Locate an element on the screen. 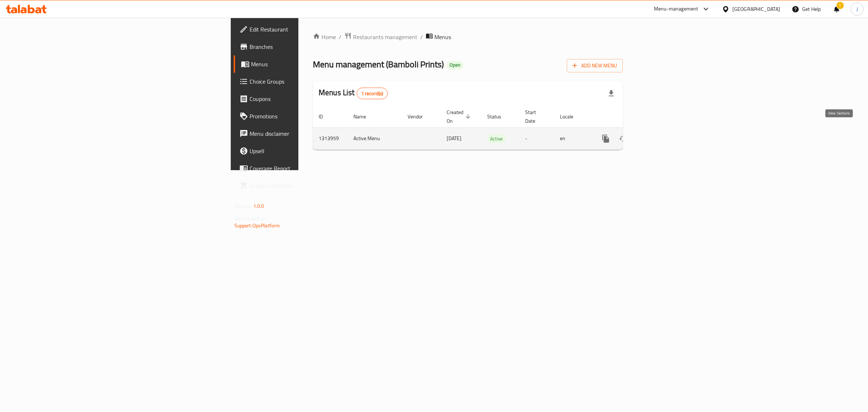  div: Export file is located at coordinates (611, 94).